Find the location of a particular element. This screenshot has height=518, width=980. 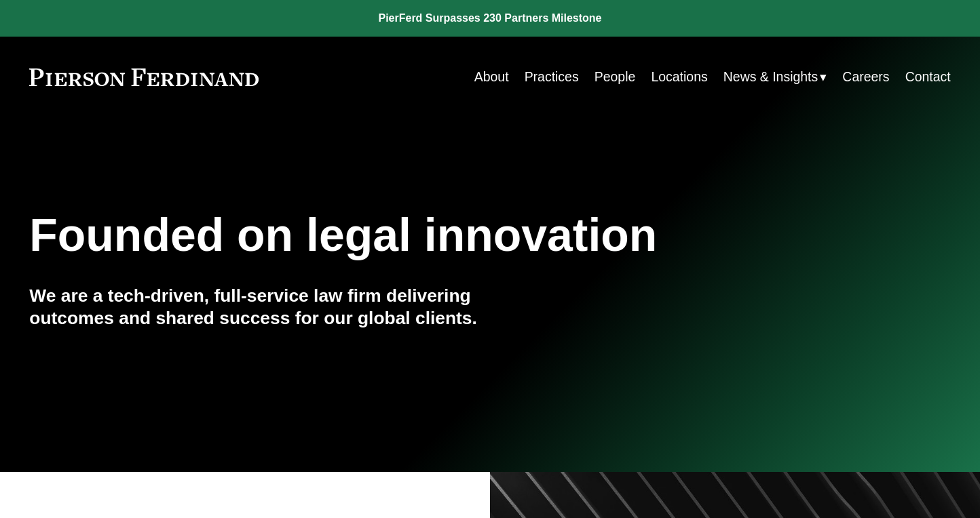

h1: Founded on legal innovation is located at coordinates (413, 236).